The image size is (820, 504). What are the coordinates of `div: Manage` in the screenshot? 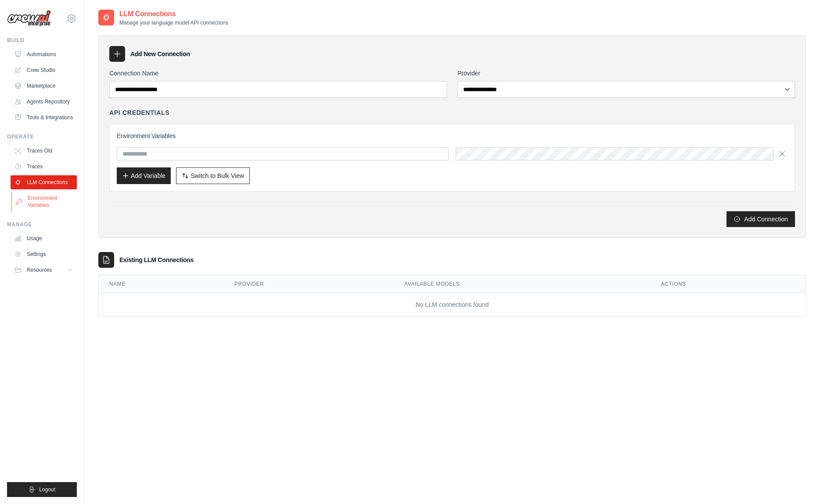 It's located at (42, 224).